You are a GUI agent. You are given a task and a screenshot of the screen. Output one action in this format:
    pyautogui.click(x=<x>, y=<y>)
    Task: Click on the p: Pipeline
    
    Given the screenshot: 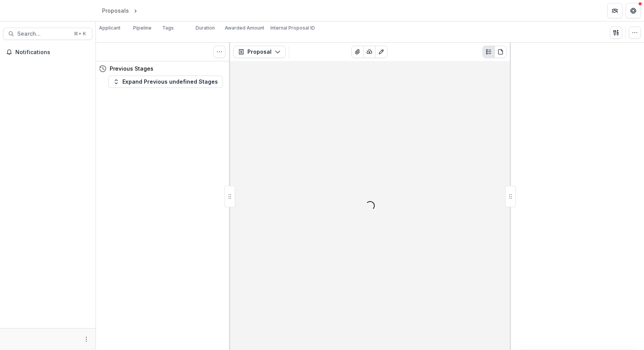 What is the action you would take?
    pyautogui.click(x=143, y=28)
    